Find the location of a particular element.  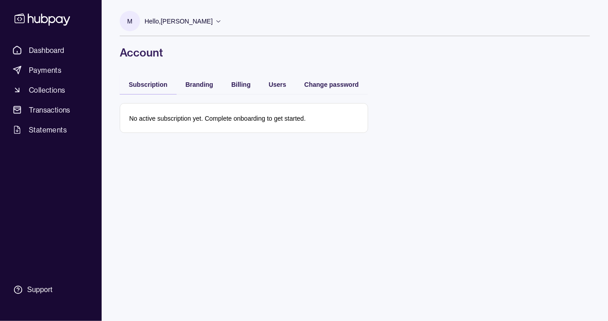

span: Change password is located at coordinates (331, 84).